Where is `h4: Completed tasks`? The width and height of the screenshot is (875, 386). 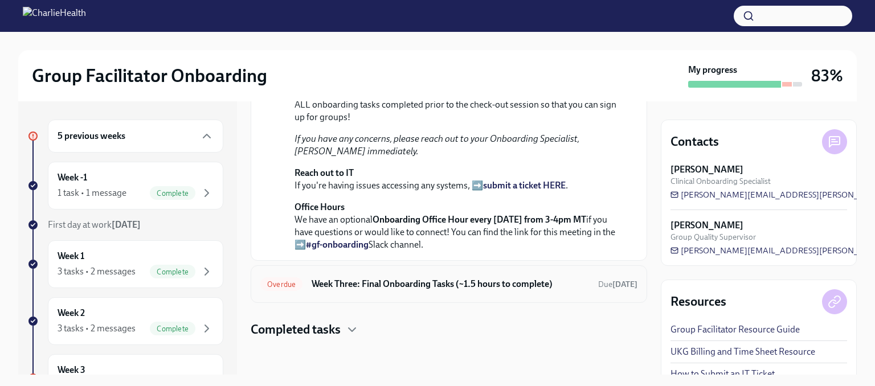
h4: Completed tasks is located at coordinates (296, 330).